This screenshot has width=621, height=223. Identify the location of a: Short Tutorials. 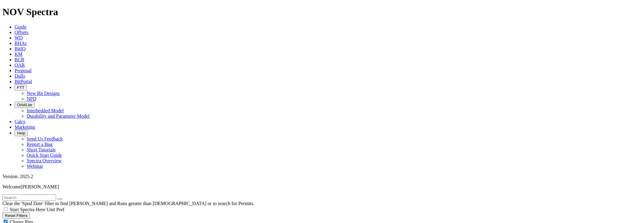
(41, 150).